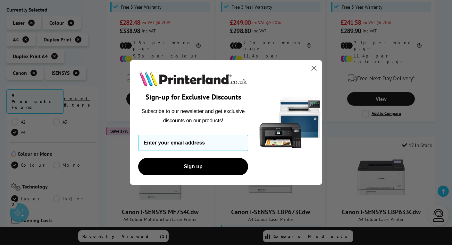 This screenshot has width=452, height=245. Describe the element at coordinates (193, 115) in the screenshot. I see `span: Subscribe to our newsletter and get exclusive discounts on our products!` at that location.